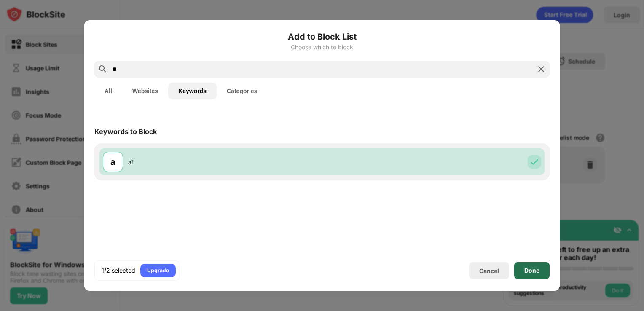  I want to click on div: ai, so click(225, 162).